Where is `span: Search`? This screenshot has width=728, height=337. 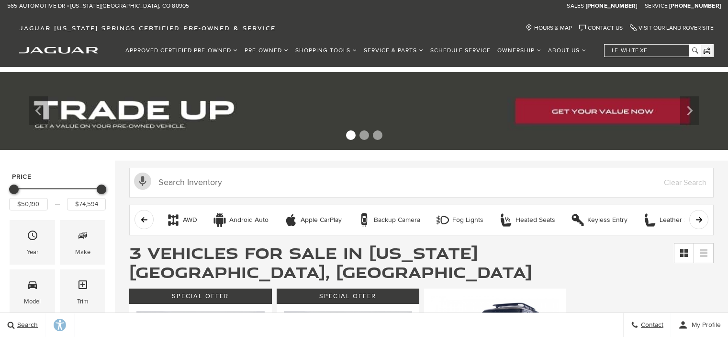
span: Search is located at coordinates (26, 325).